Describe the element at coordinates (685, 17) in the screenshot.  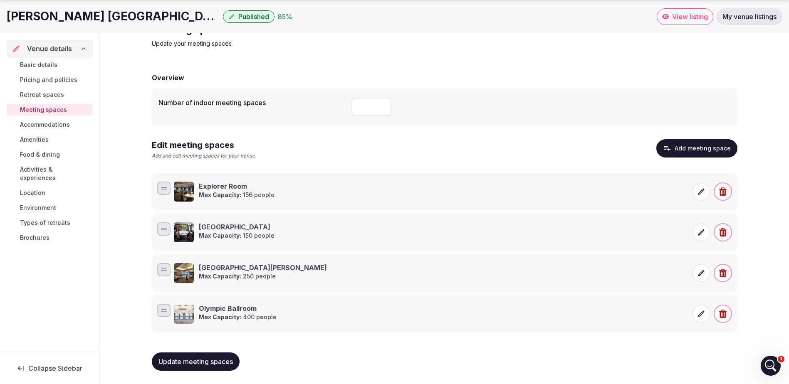
I see `a: View listing` at that location.